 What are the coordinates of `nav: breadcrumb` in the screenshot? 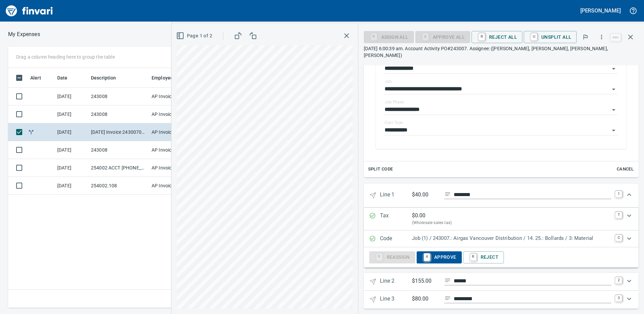 It's located at (24, 34).